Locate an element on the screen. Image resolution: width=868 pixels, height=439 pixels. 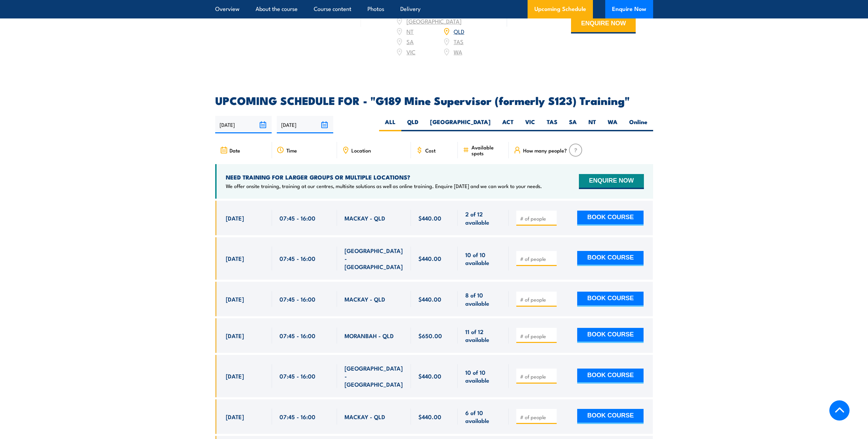
label: SA is located at coordinates (573, 125).